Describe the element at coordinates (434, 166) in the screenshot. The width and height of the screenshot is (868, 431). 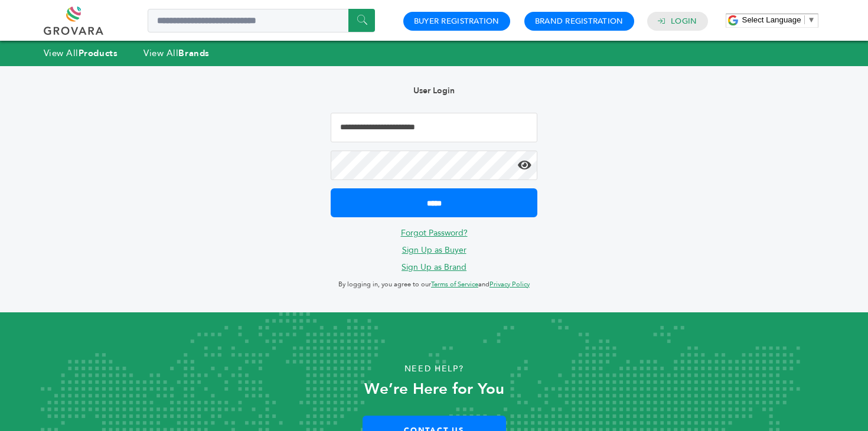
I see `input: Password` at that location.